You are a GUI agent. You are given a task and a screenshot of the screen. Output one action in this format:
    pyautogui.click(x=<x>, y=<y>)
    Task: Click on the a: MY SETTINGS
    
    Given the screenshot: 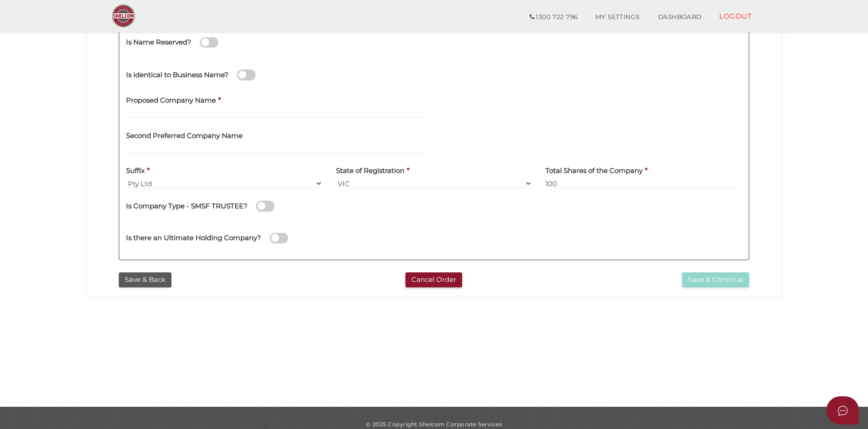 What is the action you would take?
    pyautogui.click(x=618, y=17)
    